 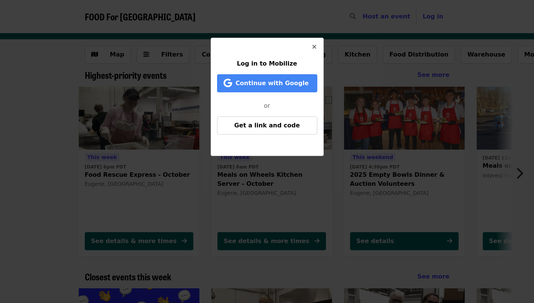 What do you see at coordinates (267, 125) in the screenshot?
I see `span: Get a link and code` at bounding box center [267, 125].